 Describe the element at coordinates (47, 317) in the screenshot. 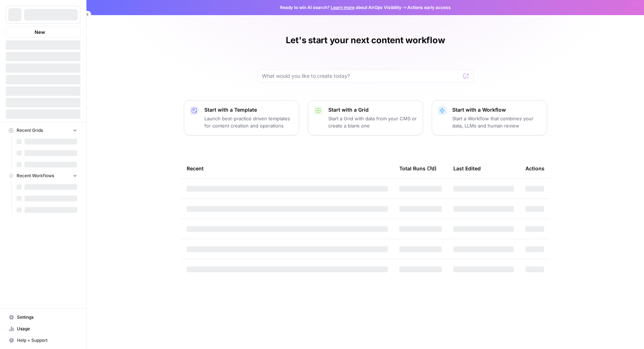

I see `span: Settings` at that location.